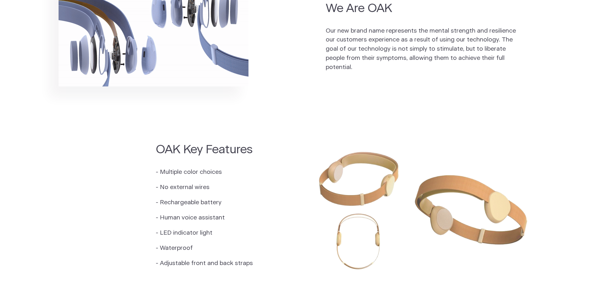 The width and height of the screenshot is (603, 291). Describe the element at coordinates (204, 187) in the screenshot. I see `p: - No external wires` at that location.